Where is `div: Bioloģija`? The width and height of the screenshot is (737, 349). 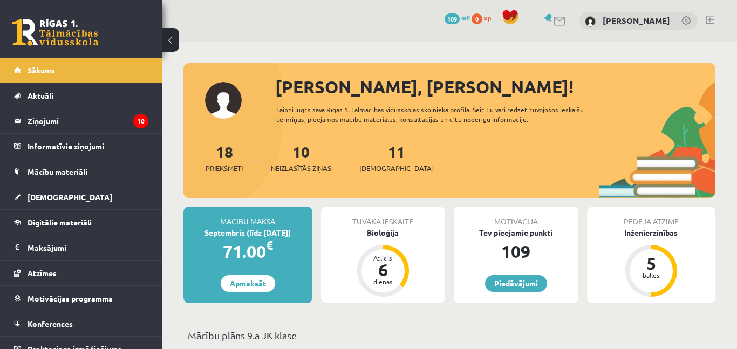
div: Bioloģija is located at coordinates (383, 233).